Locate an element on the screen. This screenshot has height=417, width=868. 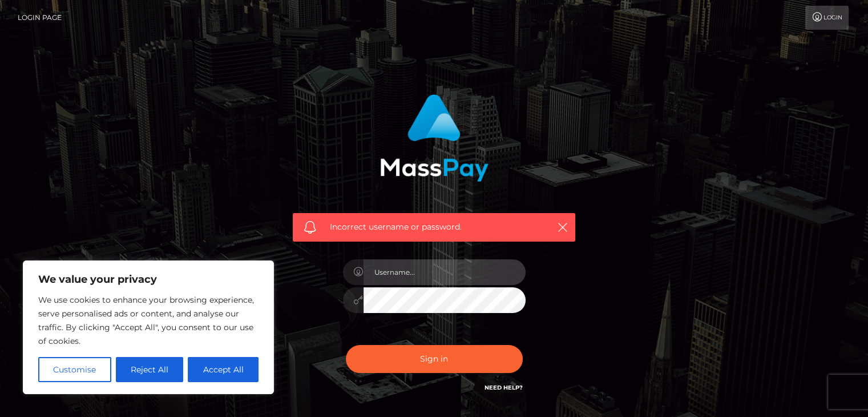
button: Reject All is located at coordinates (149, 370).